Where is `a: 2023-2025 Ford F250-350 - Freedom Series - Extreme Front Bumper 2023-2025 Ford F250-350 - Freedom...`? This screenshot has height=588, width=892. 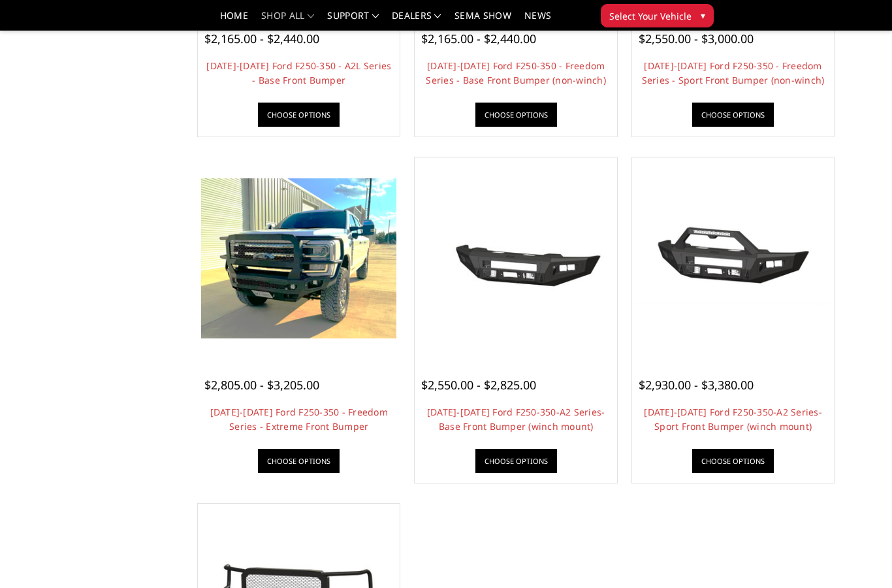
a: 2023-2025 Ford F250-350 - Freedom Series - Extreme Front Bumper 2023-2025 Ford F250-350 - Freedom... is located at coordinates (299, 258).